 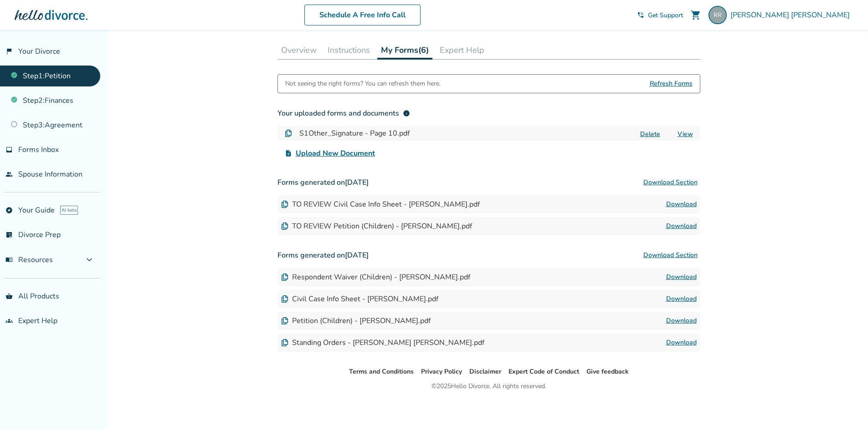 I want to click on span: menu_book, so click(x=9, y=260).